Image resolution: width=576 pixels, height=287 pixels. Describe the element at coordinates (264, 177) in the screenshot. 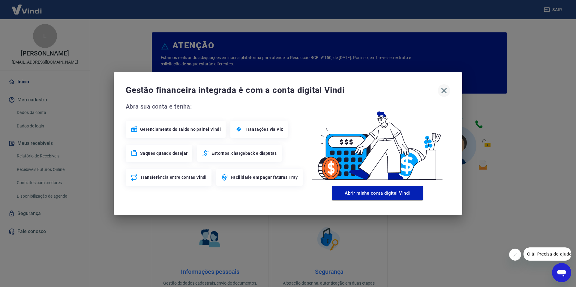

I see `span: Facilidade em pagar faturas Tray` at that location.